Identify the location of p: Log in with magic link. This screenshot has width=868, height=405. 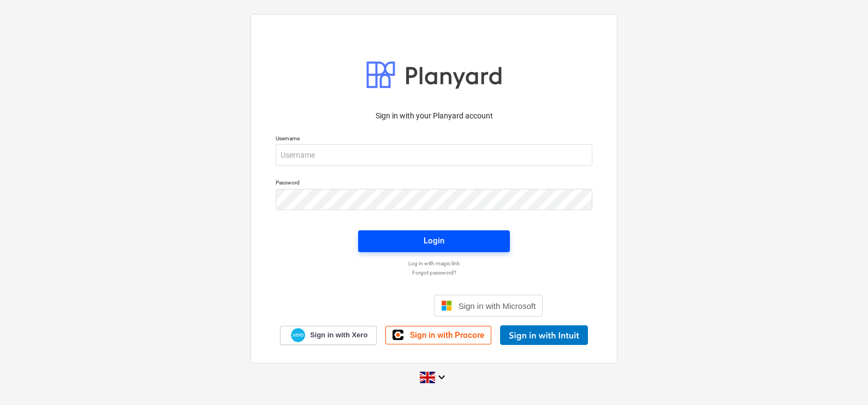
(434, 263).